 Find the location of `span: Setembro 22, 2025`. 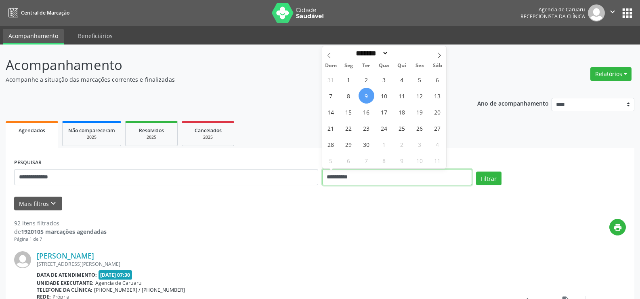

span: Setembro 22, 2025 is located at coordinates (349, 128).